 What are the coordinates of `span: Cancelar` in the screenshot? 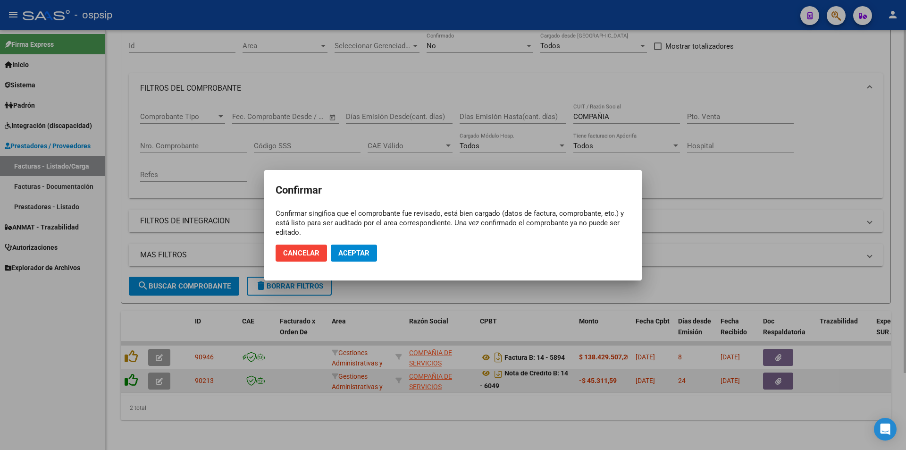 It's located at (301, 253).